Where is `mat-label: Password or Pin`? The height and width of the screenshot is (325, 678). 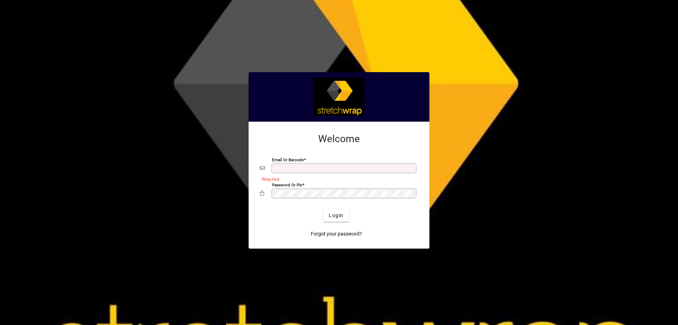 mat-label: Password or Pin is located at coordinates (287, 185).